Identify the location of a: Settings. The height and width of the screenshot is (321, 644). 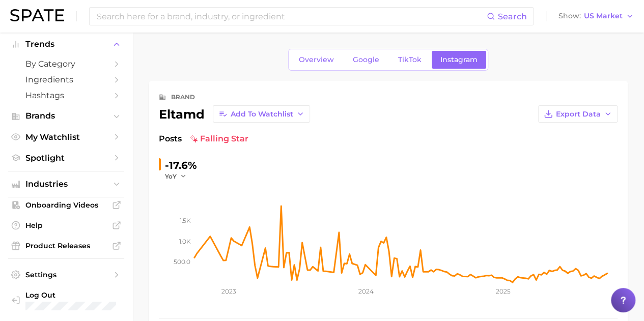
(66, 275).